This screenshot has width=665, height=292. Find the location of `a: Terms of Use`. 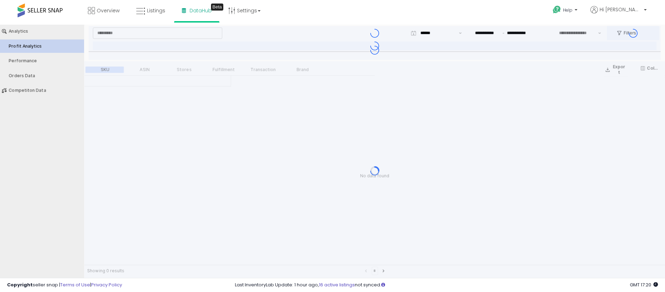

a: Terms of Use is located at coordinates (75, 284).